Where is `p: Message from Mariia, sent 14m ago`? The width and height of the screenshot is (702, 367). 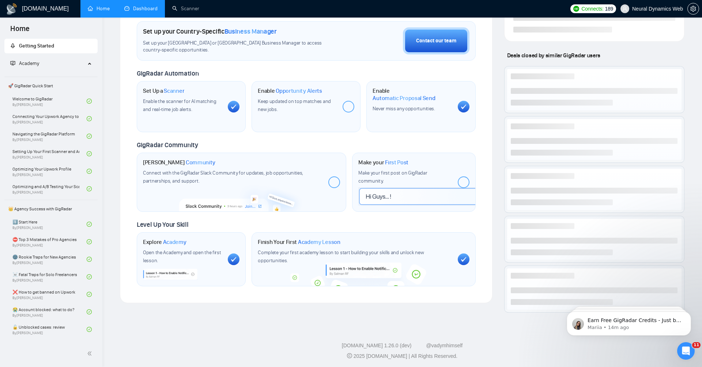
p: Message from Mariia, sent 14m ago is located at coordinates (79, 31).